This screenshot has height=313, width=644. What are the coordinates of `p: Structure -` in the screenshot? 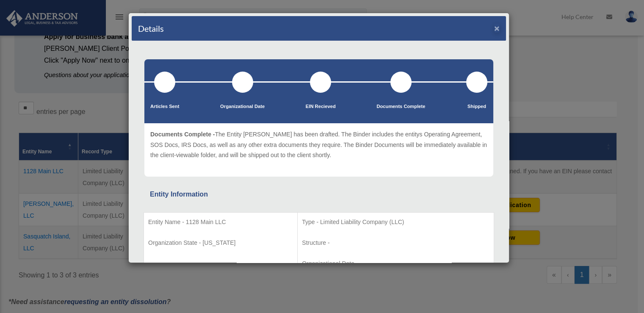 It's located at (395, 243).